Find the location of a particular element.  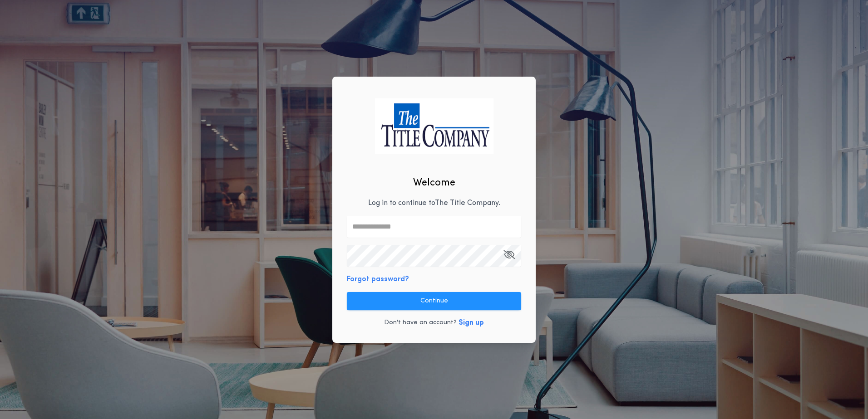

button: Sign up is located at coordinates (471, 323).